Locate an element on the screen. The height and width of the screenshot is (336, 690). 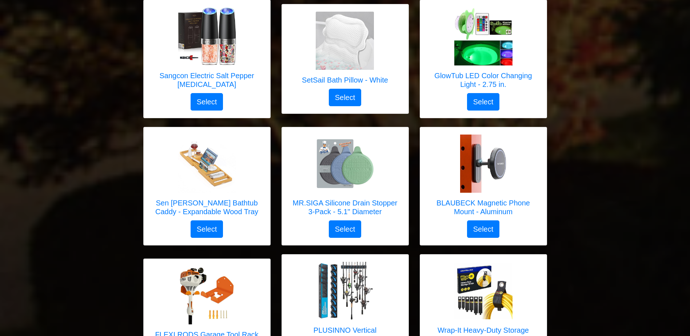
a: SetSail Bath Pillow - White SetSail Bath Pillow - White is located at coordinates (345, 50).